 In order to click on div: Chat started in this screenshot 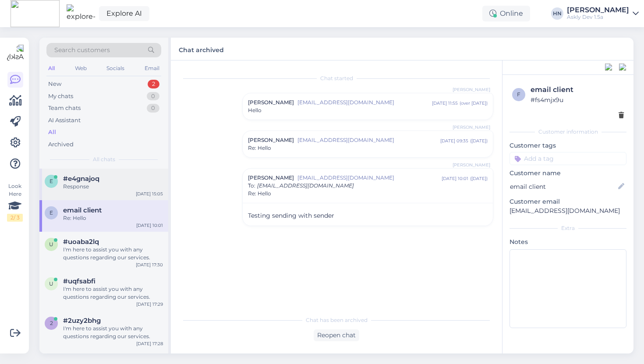, I will do `click(336, 78)`.